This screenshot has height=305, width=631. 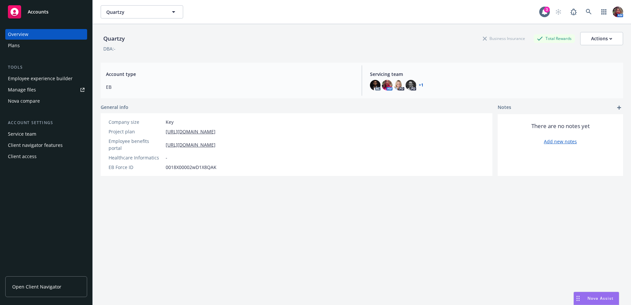 What do you see at coordinates (554, 38) in the screenshot?
I see `div: Total Rewards` at bounding box center [554, 38].